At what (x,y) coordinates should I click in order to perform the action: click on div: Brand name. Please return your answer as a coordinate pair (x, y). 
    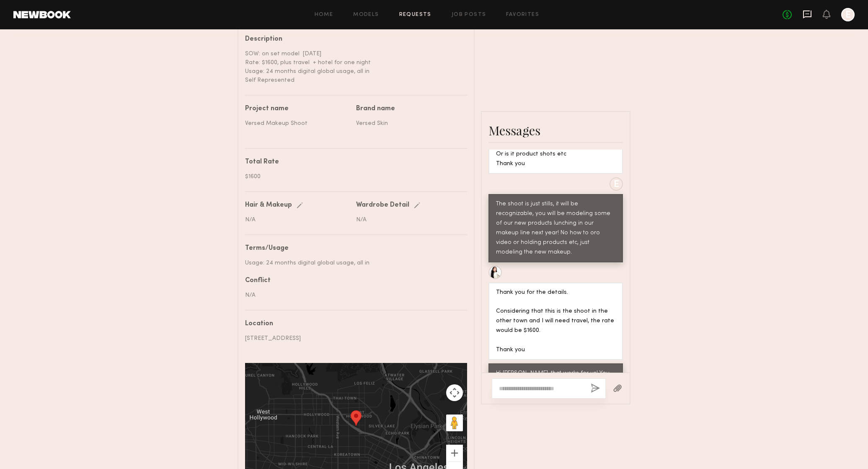
    Looking at the image, I should click on (409, 109).